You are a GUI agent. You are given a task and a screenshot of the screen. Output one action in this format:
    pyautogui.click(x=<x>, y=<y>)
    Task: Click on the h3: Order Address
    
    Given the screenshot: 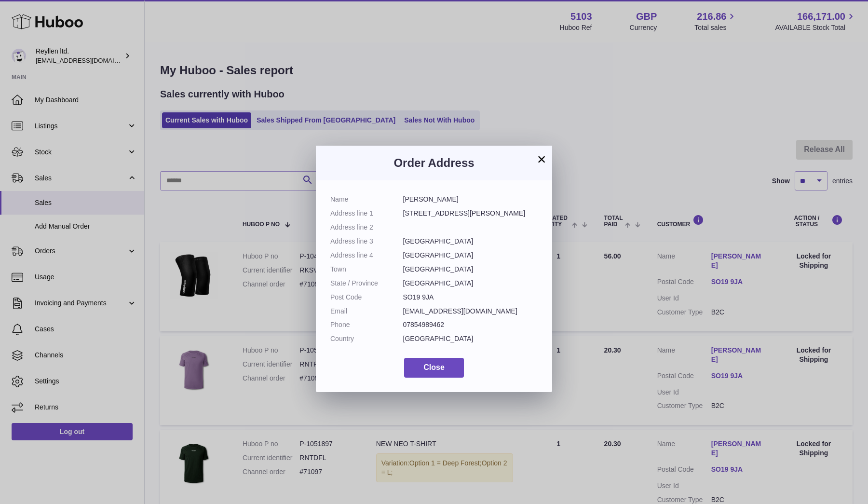 What is the action you would take?
    pyautogui.click(x=434, y=163)
    